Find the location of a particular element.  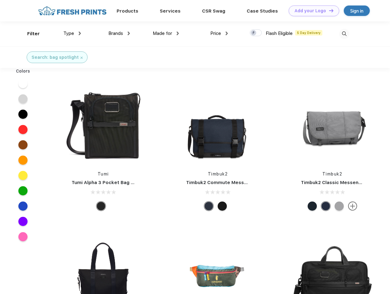

a: Products is located at coordinates (127, 11).